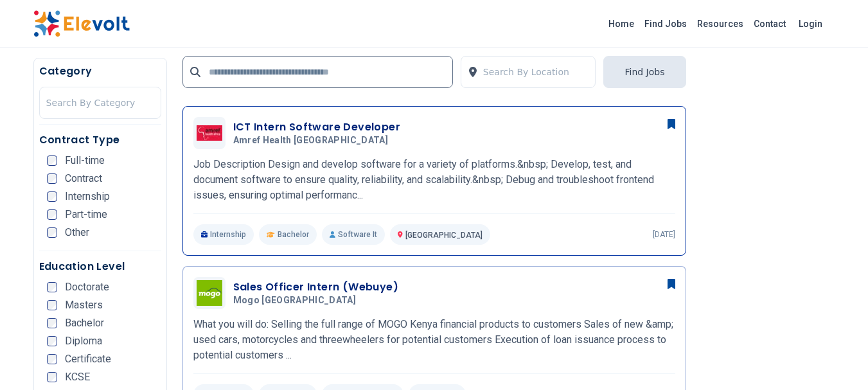 Image resolution: width=868 pixels, height=390 pixels. What do you see at coordinates (77, 233) in the screenshot?
I see `span: Other` at bounding box center [77, 233].